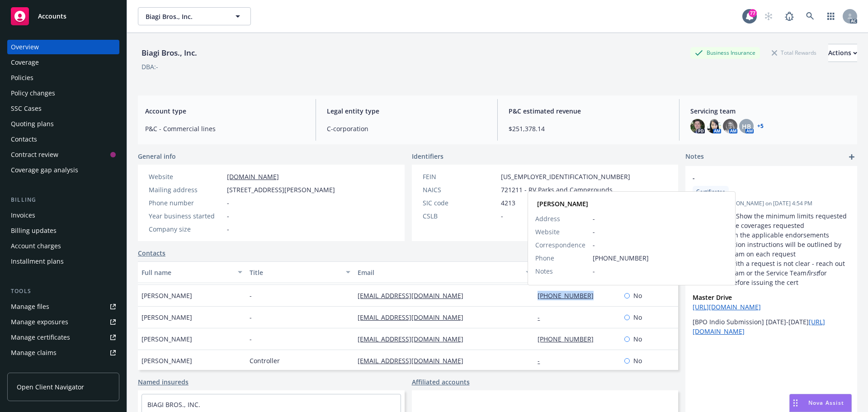  I want to click on a: Manage certificates, so click(64, 337).